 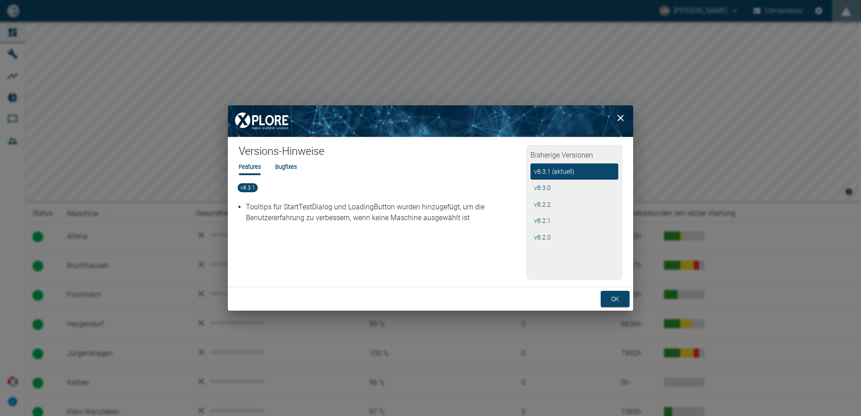 I want to click on img: XPLORE Logo, so click(x=262, y=121).